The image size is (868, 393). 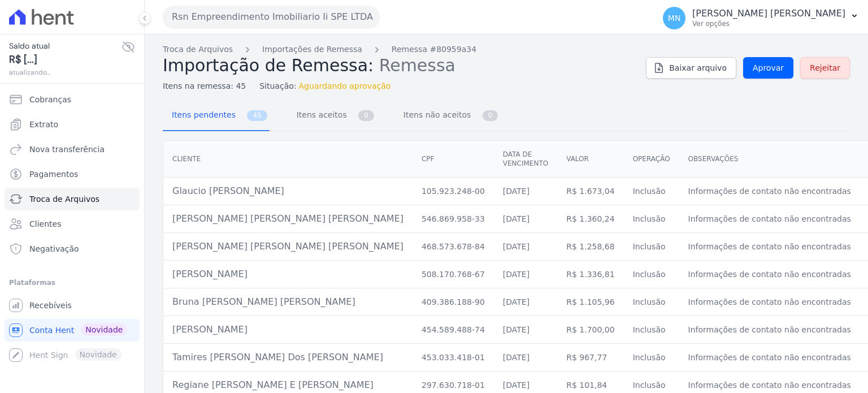 What do you see at coordinates (590, 159) in the screenshot?
I see `th: Valor` at bounding box center [590, 159].